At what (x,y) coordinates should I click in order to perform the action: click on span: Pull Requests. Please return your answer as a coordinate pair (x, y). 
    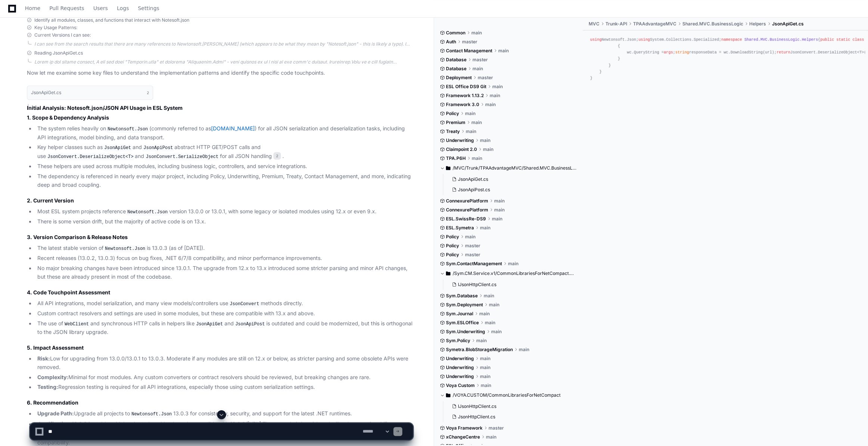
    Looking at the image, I should click on (67, 8).